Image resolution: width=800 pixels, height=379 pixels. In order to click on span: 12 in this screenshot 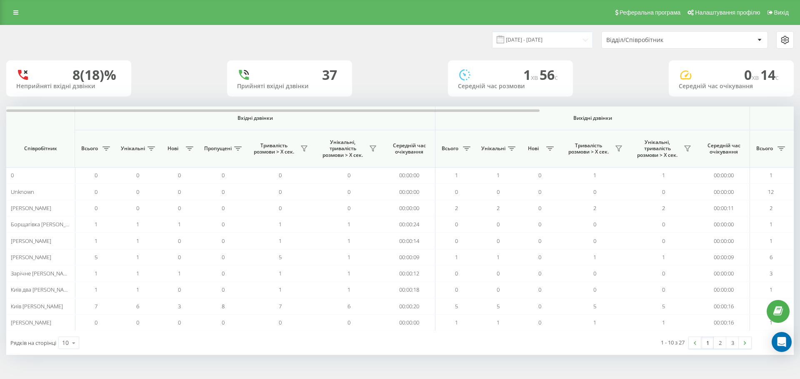, I will do `click(771, 192)`.